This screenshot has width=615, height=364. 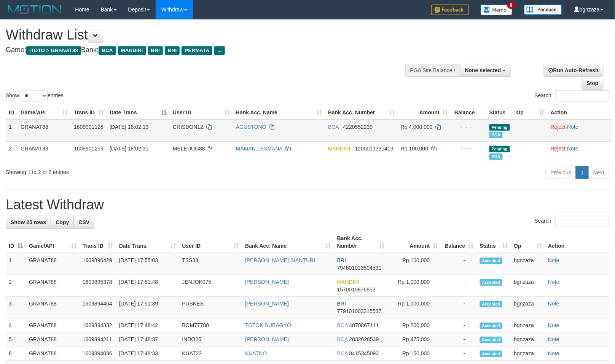 I want to click on a: Show 25 rows, so click(x=28, y=223).